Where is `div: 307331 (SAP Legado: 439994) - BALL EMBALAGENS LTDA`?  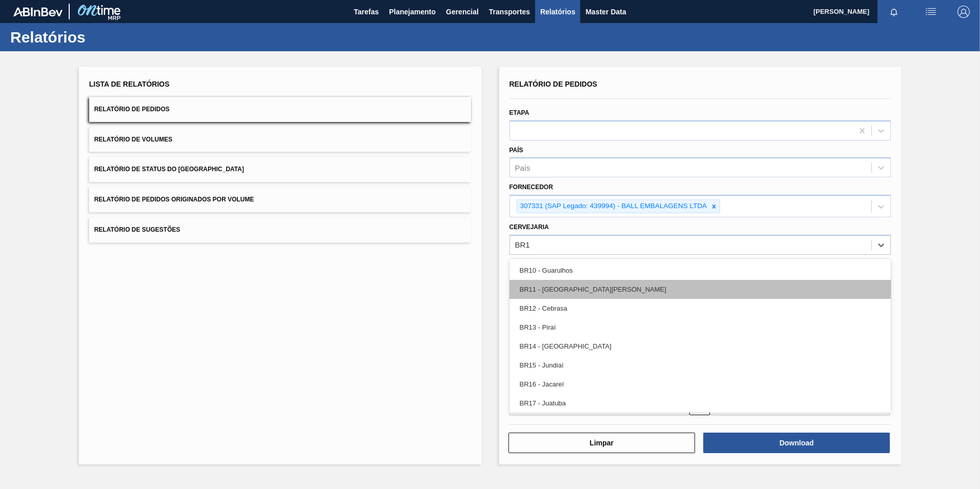 div: 307331 (SAP Legado: 439994) - BALL EMBALAGENS LTDA is located at coordinates (612, 206).